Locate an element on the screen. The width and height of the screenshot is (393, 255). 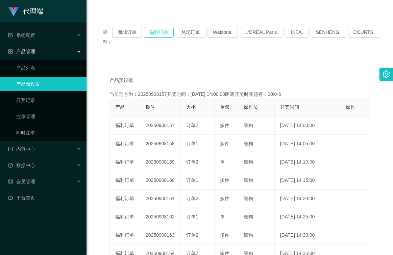
span: 产品 is located at coordinates (120, 107).